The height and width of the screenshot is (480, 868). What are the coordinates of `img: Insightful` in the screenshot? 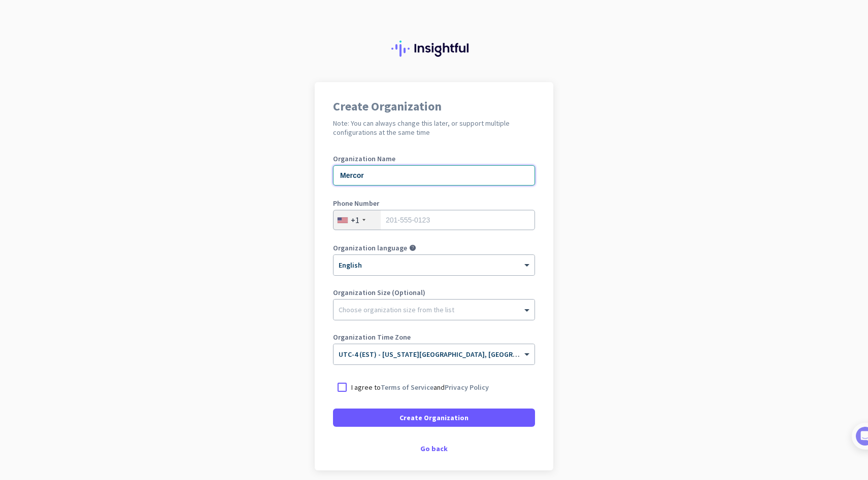 It's located at (434, 48).